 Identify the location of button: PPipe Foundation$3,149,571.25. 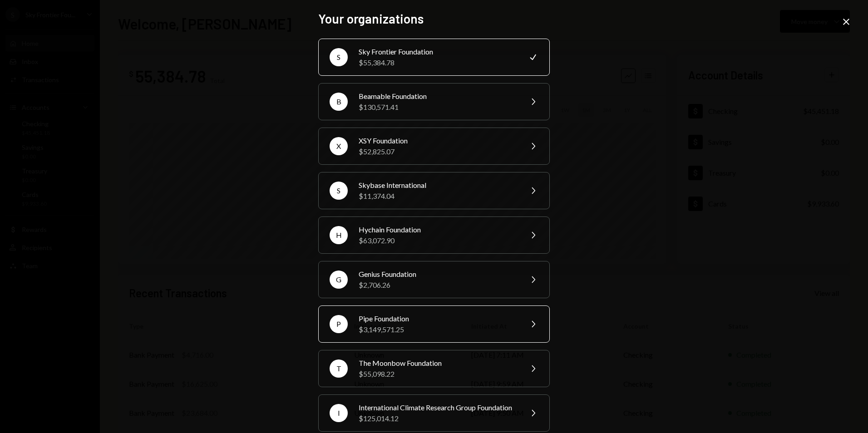
(434, 324).